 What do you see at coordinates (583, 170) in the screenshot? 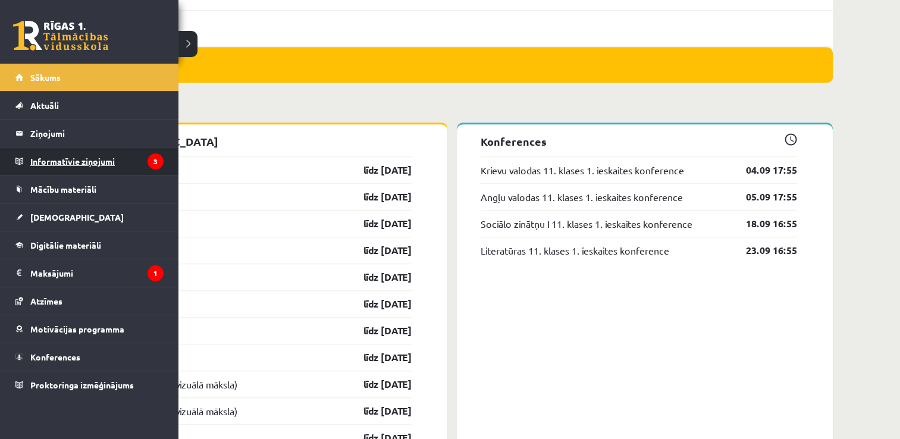
I see `a: Krievu valodas 11. klases 1. ieskaites konference` at bounding box center [583, 170].